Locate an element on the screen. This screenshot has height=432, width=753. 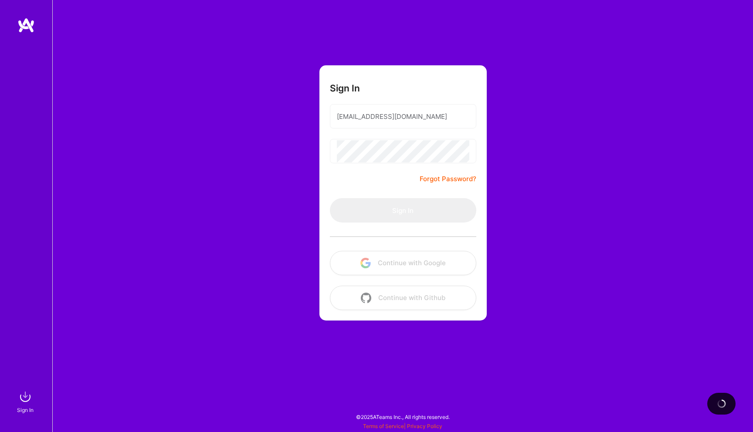
a: Terms of Service is located at coordinates (384, 426).